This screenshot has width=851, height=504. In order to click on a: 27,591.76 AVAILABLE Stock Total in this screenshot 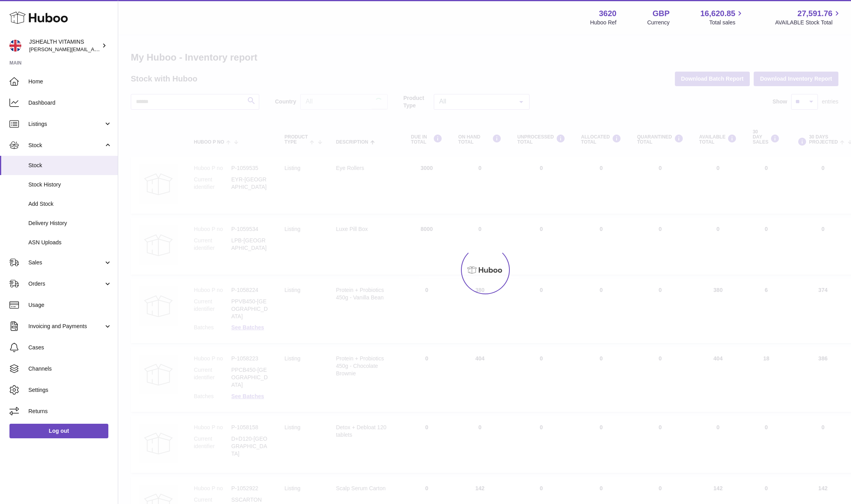, I will do `click(808, 17)`.